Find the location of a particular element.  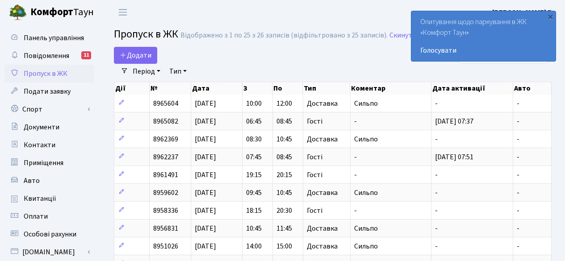

a: Додати is located at coordinates (135, 55).